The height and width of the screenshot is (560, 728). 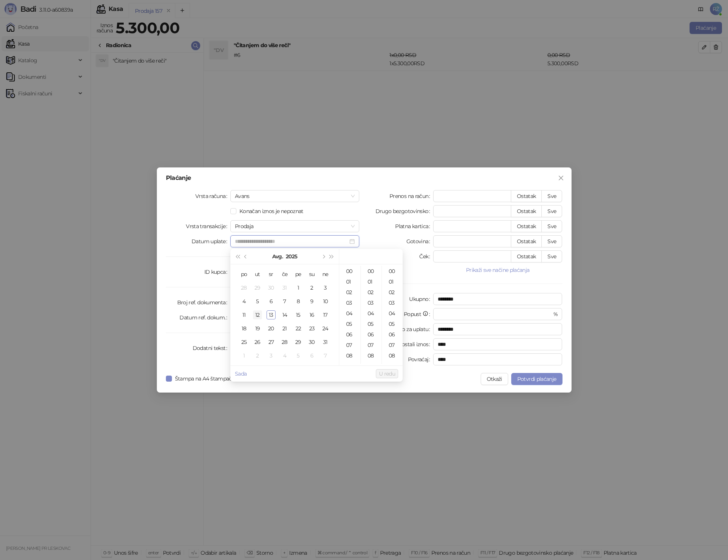 What do you see at coordinates (211, 348) in the screenshot?
I see `label: Dodatni tekst` at bounding box center [211, 348].